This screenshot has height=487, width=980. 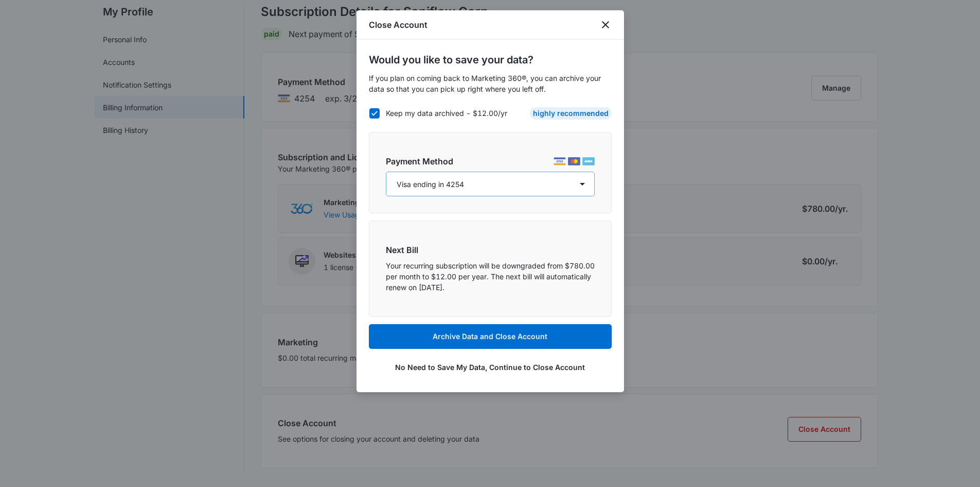 I want to click on h5: Would you like to save your data?, so click(x=490, y=60).